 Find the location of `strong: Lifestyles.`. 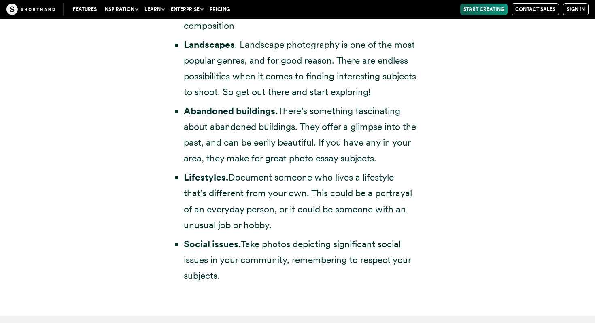

strong: Lifestyles. is located at coordinates (206, 177).